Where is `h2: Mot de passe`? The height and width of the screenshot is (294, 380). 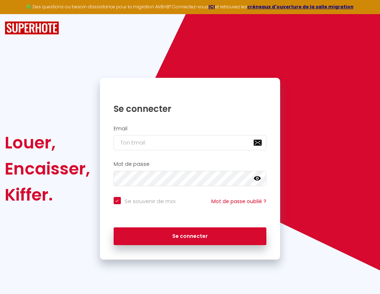 h2: Mot de passe is located at coordinates (190, 164).